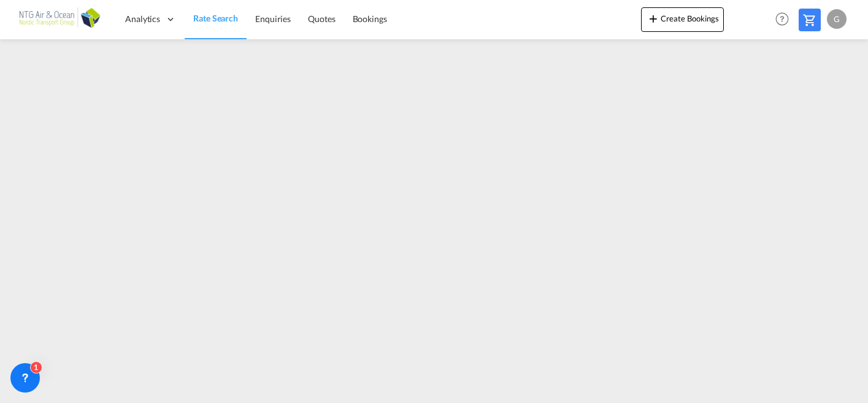  I want to click on div: G, so click(837, 19).